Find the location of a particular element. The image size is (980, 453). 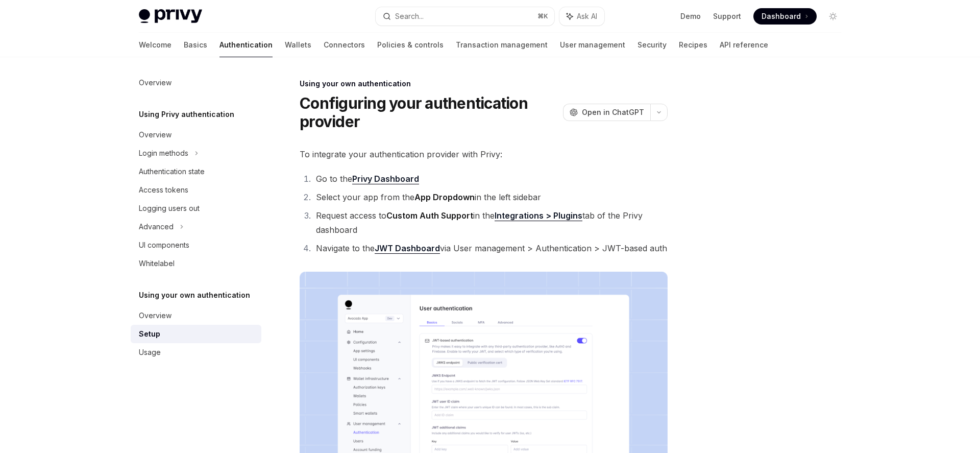

a: JWT Dashboard is located at coordinates (407, 248).